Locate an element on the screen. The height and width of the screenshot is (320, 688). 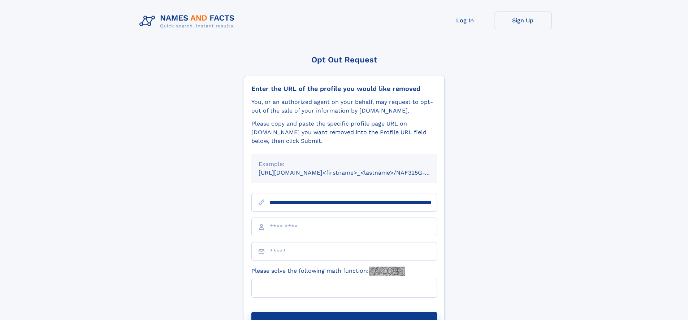
div: You, or an authorized agent on your behalf, may request to opt-out of the sale of your informatio... is located at coordinates (344, 107).